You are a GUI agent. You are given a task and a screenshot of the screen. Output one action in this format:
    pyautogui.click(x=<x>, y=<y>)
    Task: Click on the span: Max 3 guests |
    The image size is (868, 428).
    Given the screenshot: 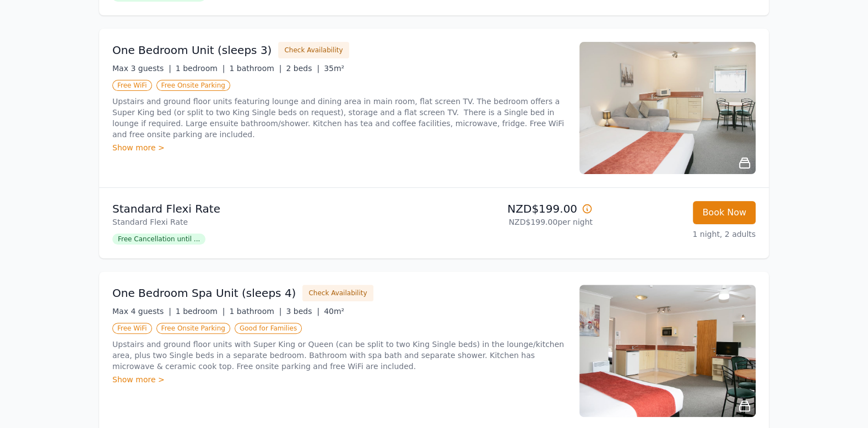 What is the action you would take?
    pyautogui.click(x=141, y=69)
    